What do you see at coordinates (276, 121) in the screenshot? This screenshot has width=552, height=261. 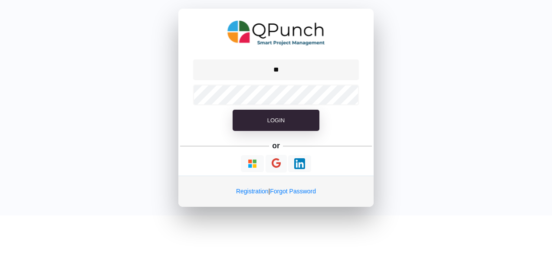 I see `button: Login` at bounding box center [276, 121].